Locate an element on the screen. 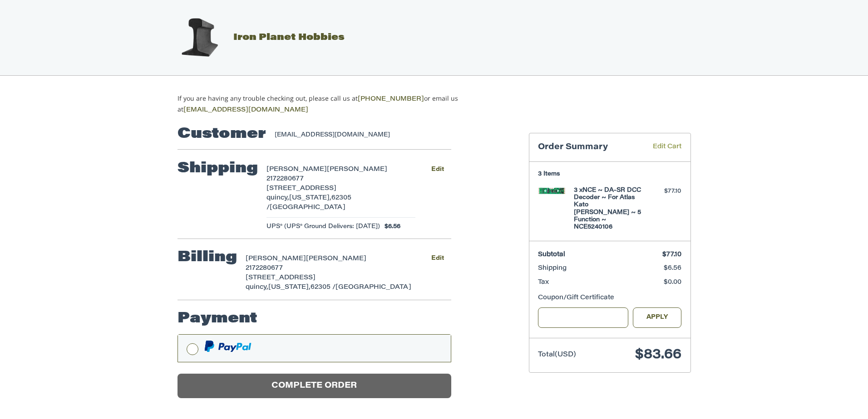 The image size is (868, 419). span: Total (USD) is located at coordinates (557, 355).